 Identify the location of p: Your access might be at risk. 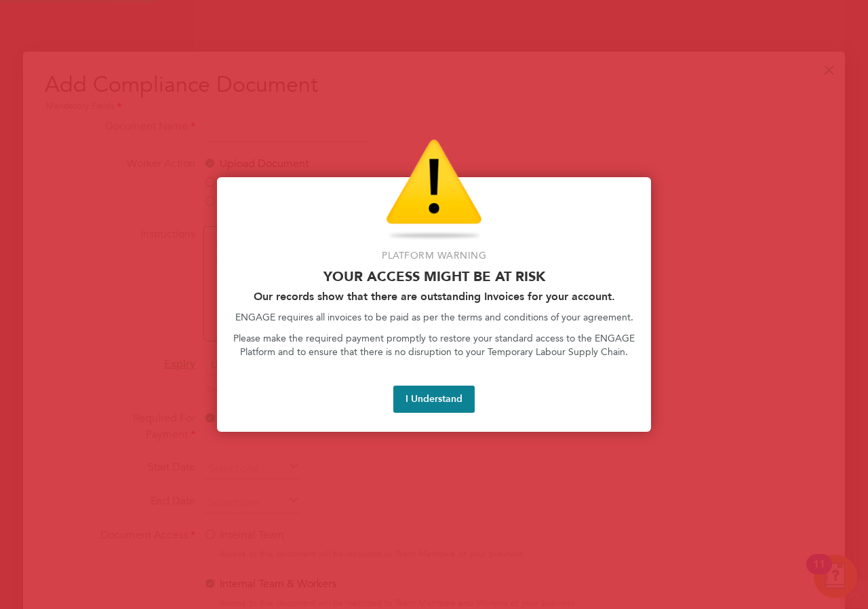
(434, 276).